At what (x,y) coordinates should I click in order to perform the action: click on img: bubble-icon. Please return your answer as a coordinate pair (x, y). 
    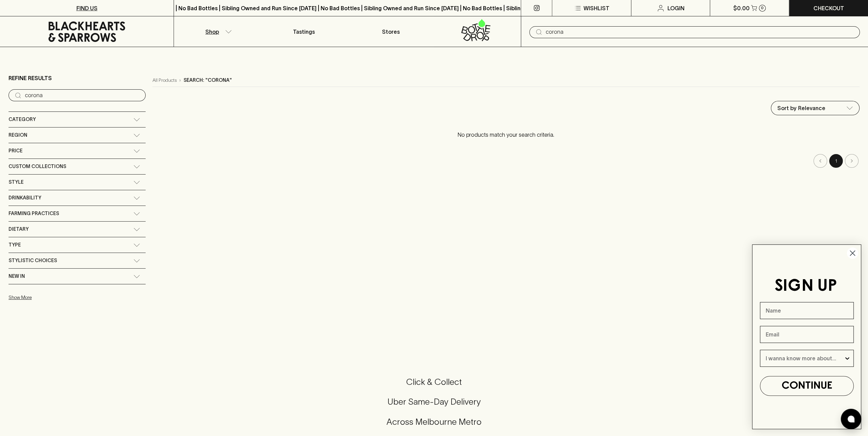
    Looking at the image, I should click on (851, 419).